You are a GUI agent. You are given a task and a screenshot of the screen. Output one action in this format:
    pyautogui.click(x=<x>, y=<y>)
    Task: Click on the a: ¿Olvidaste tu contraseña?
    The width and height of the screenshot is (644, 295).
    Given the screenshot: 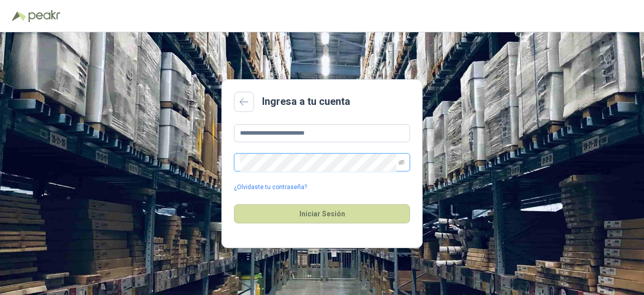 What is the action you would take?
    pyautogui.click(x=270, y=187)
    